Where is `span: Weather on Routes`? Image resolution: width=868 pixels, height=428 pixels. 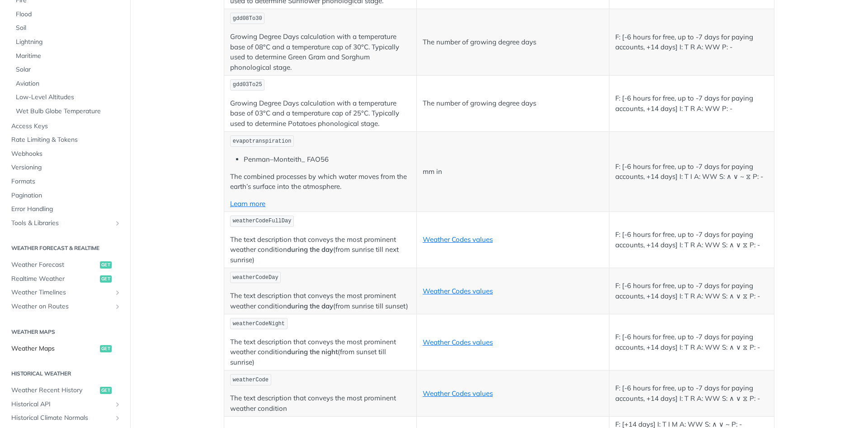 span: Weather on Routes is located at coordinates (62, 306).